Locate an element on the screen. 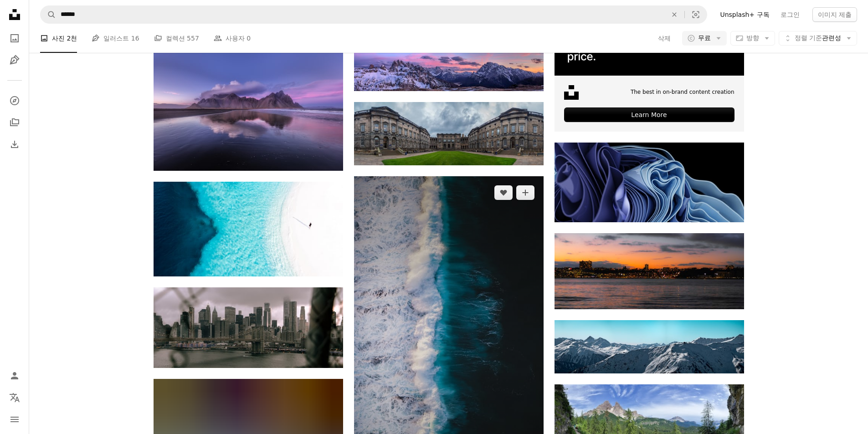 The image size is (868, 434). a: 로그인 is located at coordinates (791, 14).